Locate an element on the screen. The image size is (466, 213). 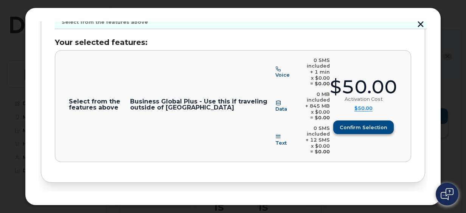
h3: Your selected features: is located at coordinates (233, 42).